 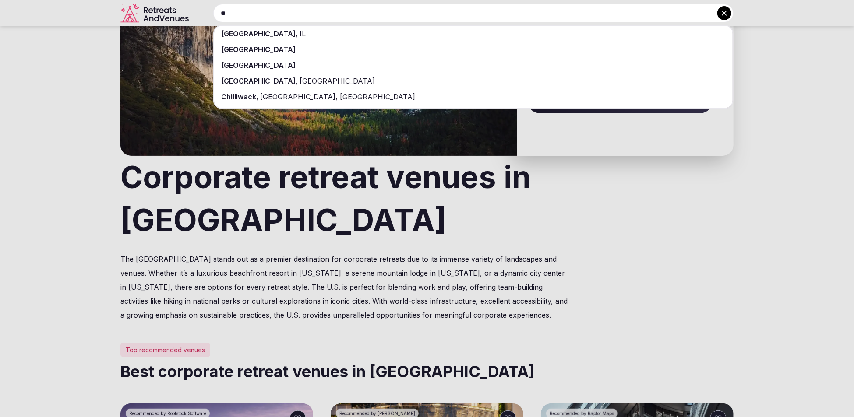 What do you see at coordinates (302, 34) in the screenshot?
I see `span: IL` at bounding box center [302, 34].